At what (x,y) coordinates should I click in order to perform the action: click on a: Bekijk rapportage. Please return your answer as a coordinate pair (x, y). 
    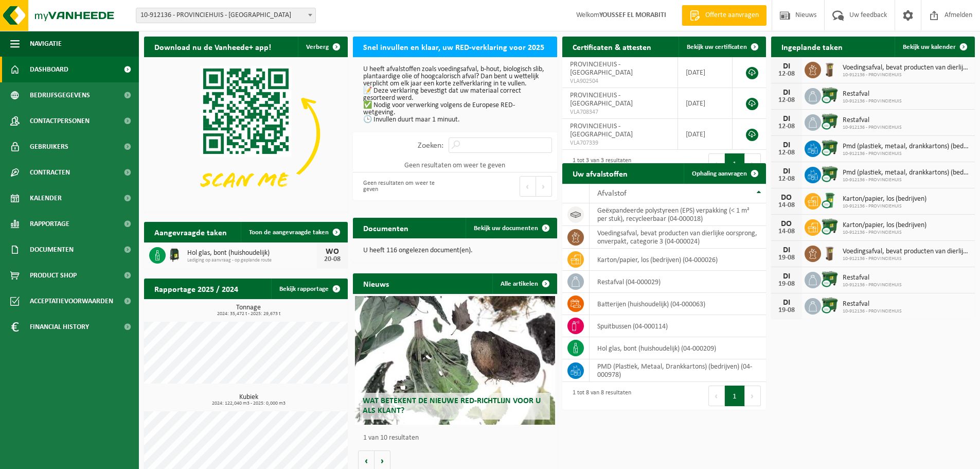
    Looking at the image, I should click on (308, 289).